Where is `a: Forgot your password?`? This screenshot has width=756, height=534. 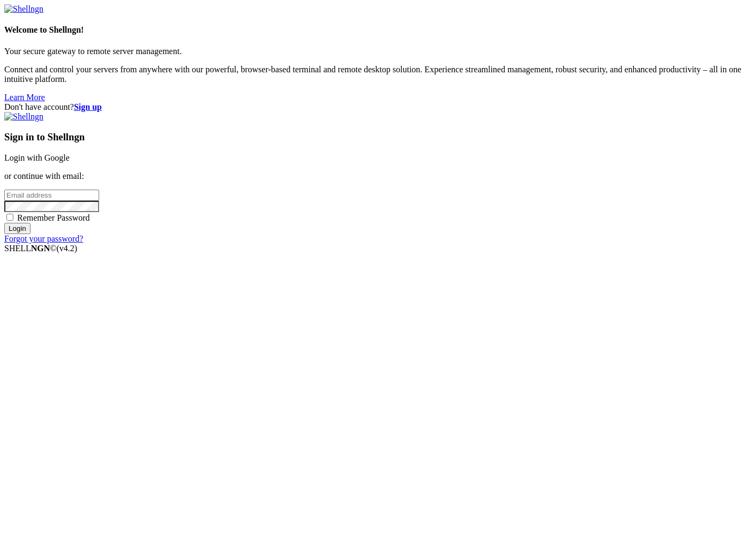
a: Forgot your password? is located at coordinates (43, 238).